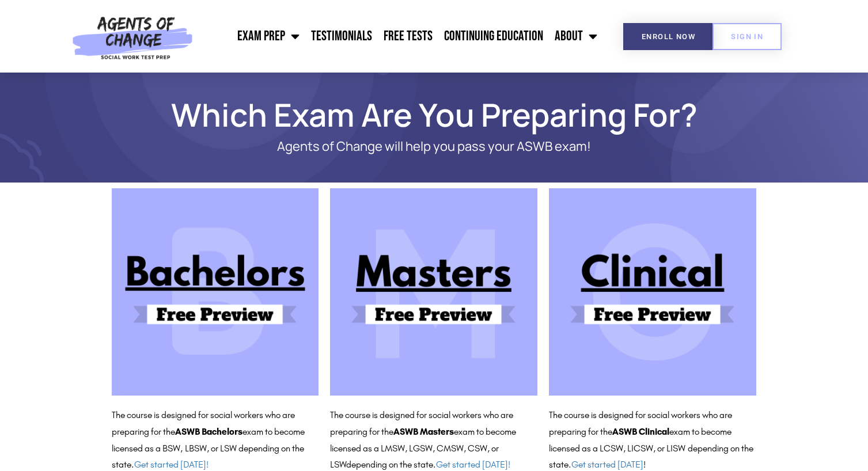  Describe the element at coordinates (576, 36) in the screenshot. I see `a: About` at that location.